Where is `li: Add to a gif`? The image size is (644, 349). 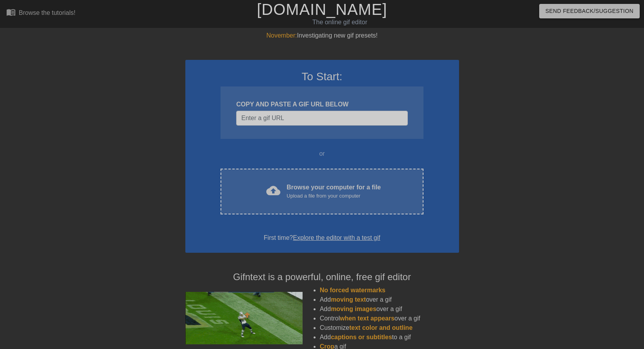 li: Add to a gif is located at coordinates (389, 337).